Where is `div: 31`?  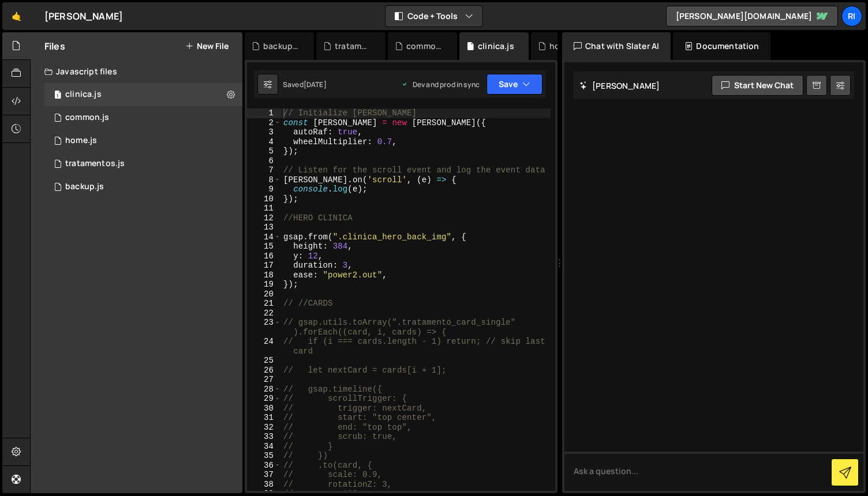
div: 31 is located at coordinates (264, 418).